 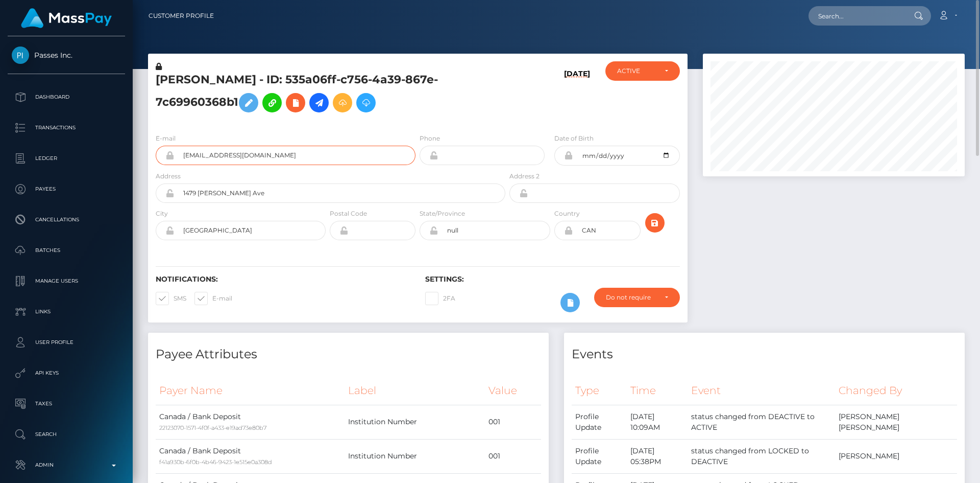 I want to click on img: MassPay Logo, so click(x=66, y=18).